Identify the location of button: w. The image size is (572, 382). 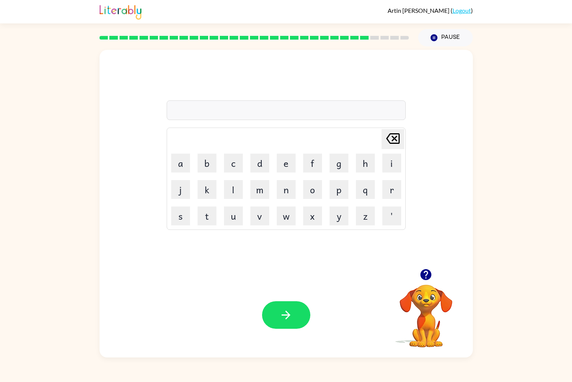
(286, 216).